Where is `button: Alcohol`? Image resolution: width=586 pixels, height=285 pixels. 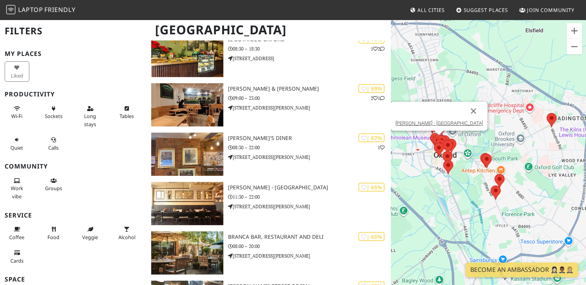
button: Alcohol is located at coordinates (127, 233).